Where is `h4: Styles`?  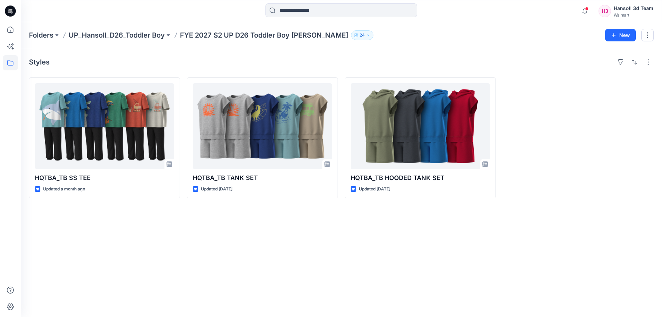 h4: Styles is located at coordinates (39, 62).